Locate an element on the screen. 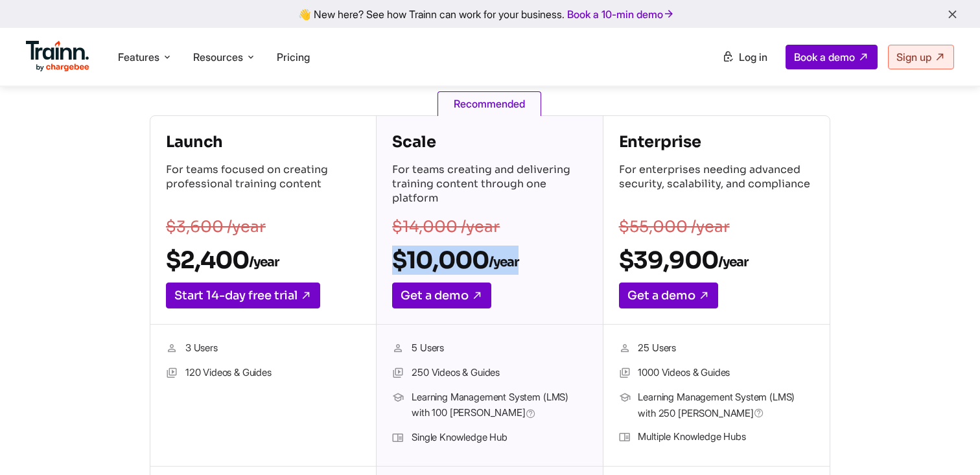  h4: Launch is located at coordinates (263, 142).